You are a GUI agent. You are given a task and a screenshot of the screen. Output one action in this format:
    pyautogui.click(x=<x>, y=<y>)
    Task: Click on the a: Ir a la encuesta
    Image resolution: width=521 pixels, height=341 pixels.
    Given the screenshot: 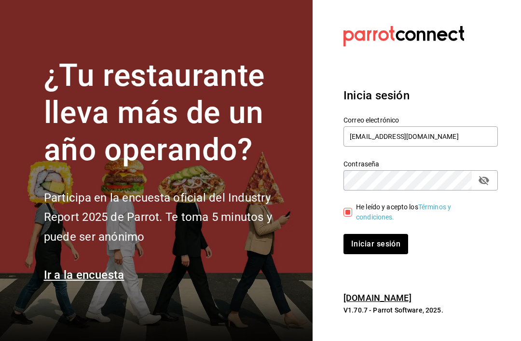 What is the action you would take?
    pyautogui.click(x=84, y=275)
    